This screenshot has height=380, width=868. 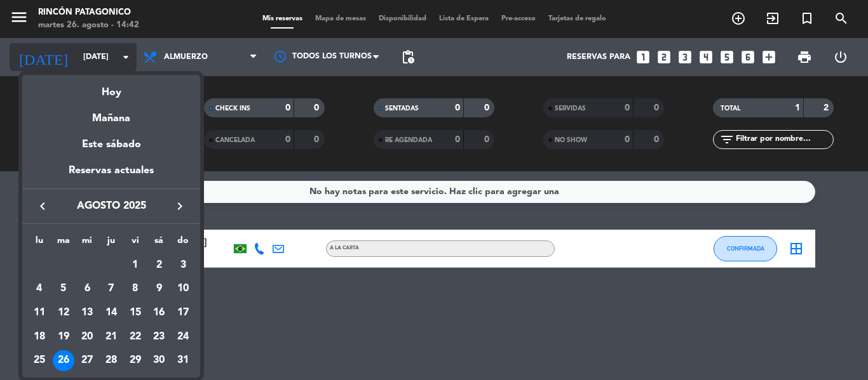 I want to click on div: 18, so click(x=39, y=337).